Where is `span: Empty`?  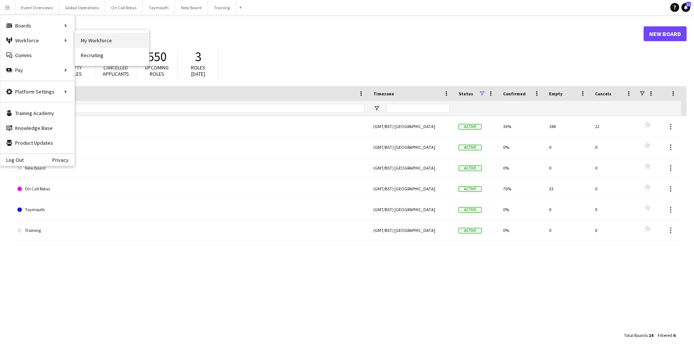 span: Empty is located at coordinates (556, 93).